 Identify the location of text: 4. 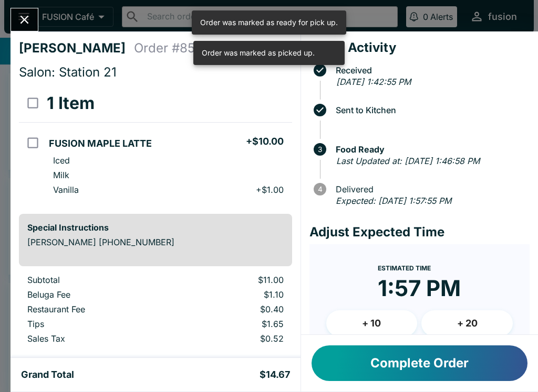
(319, 189).